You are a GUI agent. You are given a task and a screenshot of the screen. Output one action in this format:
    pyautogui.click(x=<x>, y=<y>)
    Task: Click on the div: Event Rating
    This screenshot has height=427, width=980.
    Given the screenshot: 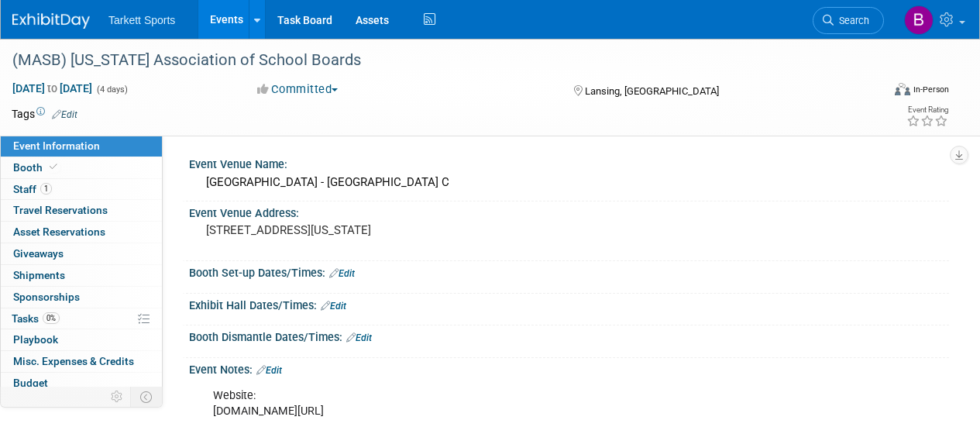 What is the action you would take?
    pyautogui.click(x=928, y=110)
    